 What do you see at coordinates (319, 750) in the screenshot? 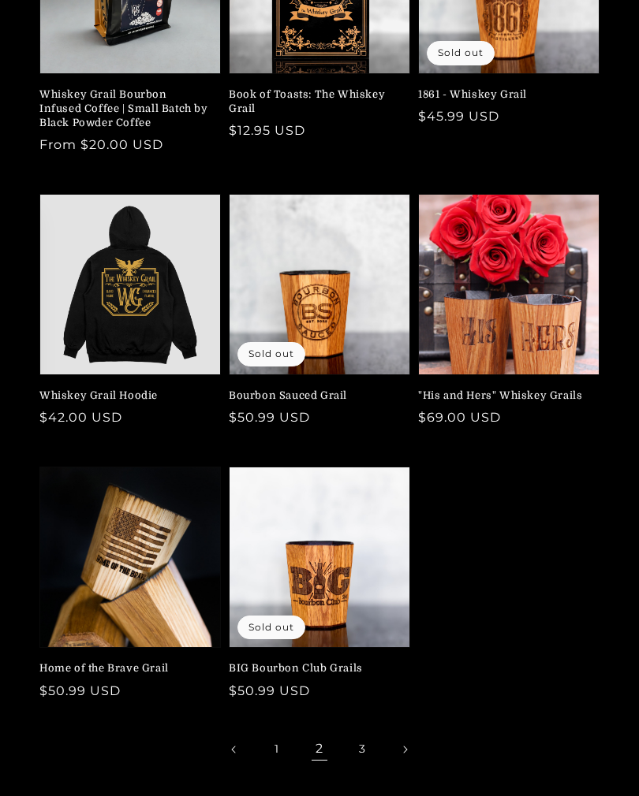
I see `nav: Pagination` at bounding box center [319, 750].